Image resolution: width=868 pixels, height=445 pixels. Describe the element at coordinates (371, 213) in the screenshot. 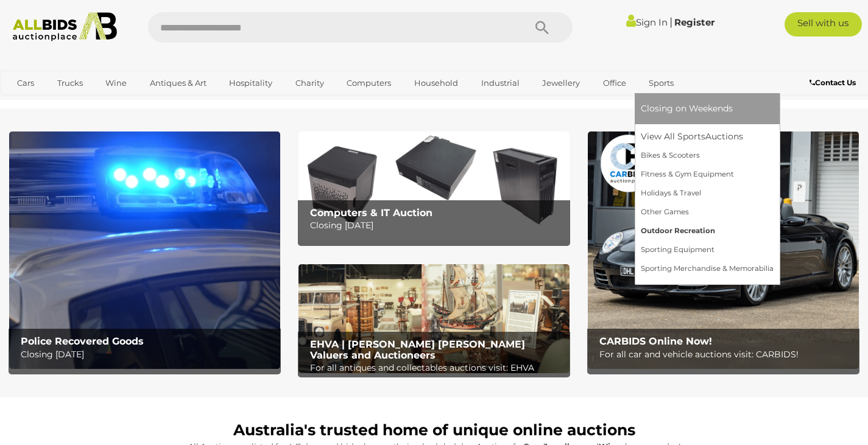

I see `b: Computers & IT Auction` at that location.